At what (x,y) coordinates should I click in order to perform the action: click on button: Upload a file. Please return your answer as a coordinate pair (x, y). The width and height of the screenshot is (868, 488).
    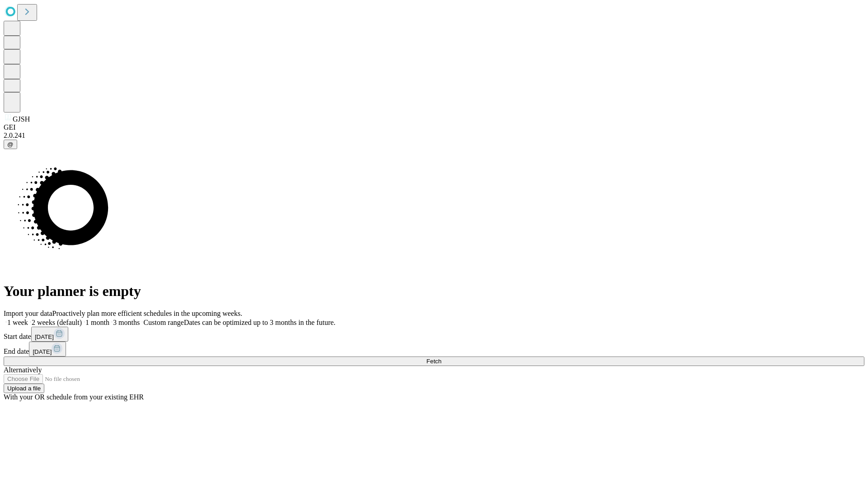
    Looking at the image, I should click on (24, 388).